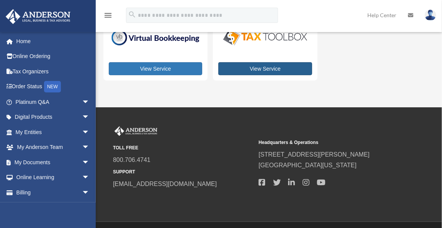 This screenshot has height=228, width=442. I want to click on a: My Documentsarrow_drop_down, so click(53, 163).